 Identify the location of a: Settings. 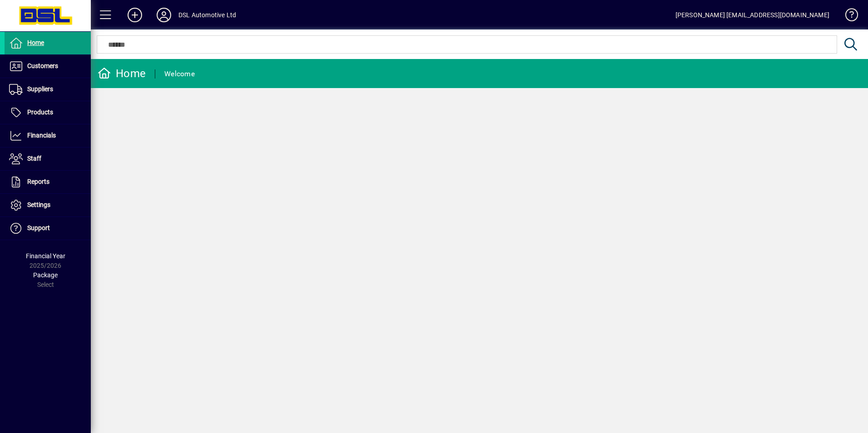
(48, 205).